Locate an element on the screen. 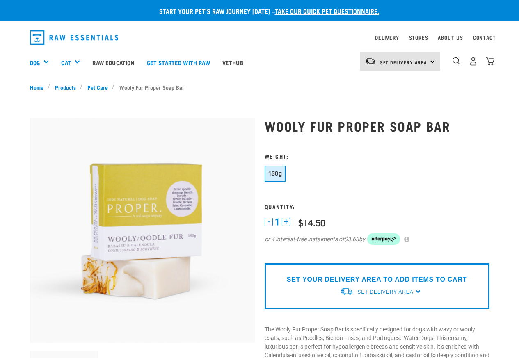 This screenshot has height=358, width=519. h1: Wooly Fur Proper Soap Bar is located at coordinates (377, 126).